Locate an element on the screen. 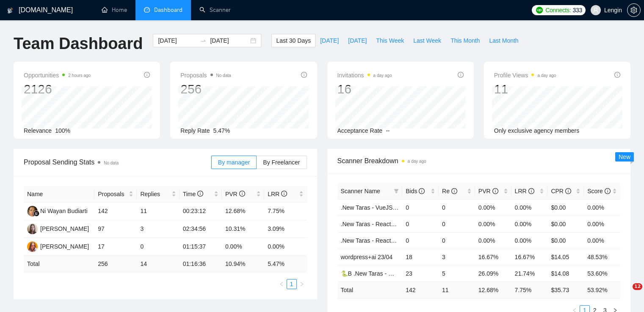 The width and height of the screenshot is (644, 312). th: Name is located at coordinates (59, 194).